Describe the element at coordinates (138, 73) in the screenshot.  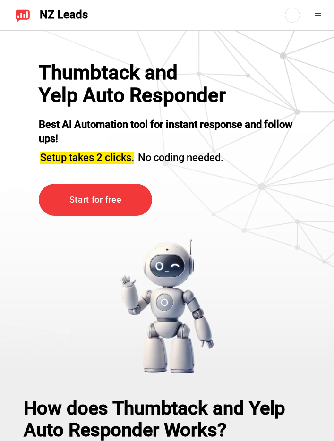
I see `div: Thumbtack and` at that location.